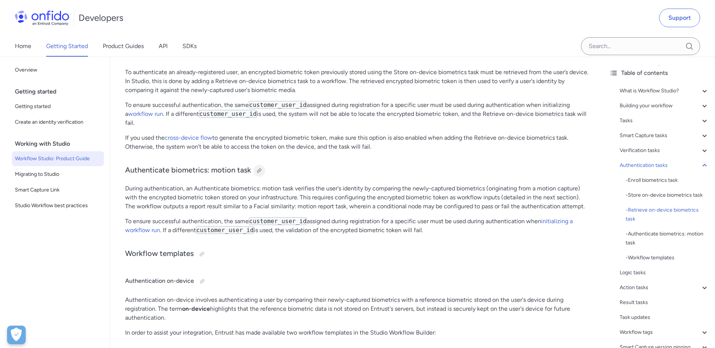 This screenshot has width=715, height=348. What do you see at coordinates (357, 281) in the screenshot?
I see `h4: Authentication on-device` at bounding box center [357, 281].